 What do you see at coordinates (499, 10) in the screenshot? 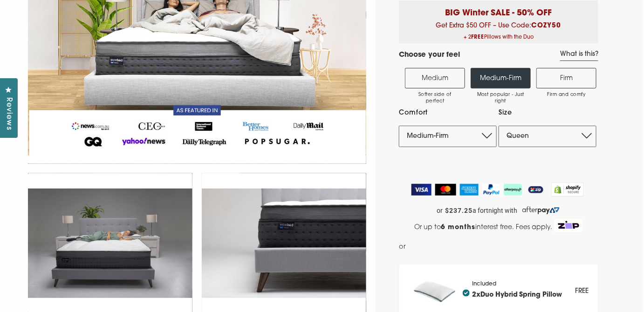
I see `p: BIG Winter SALE - 50% OFF` at bounding box center [499, 10].